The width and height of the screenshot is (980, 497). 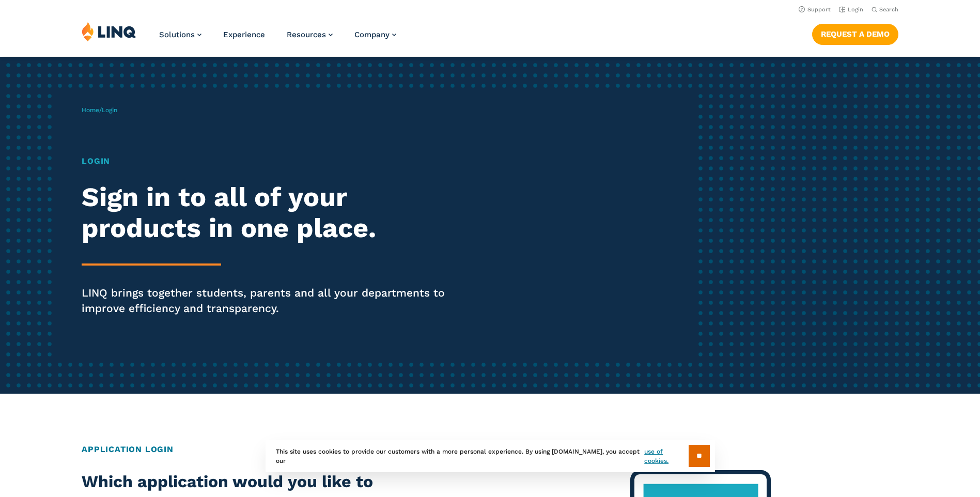 I want to click on span: Solutions, so click(x=176, y=35).